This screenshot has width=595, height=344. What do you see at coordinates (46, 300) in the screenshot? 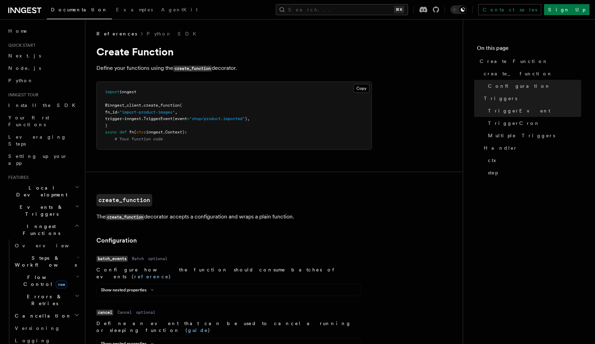
I see `button: Errors & Retries` at bounding box center [46, 300].